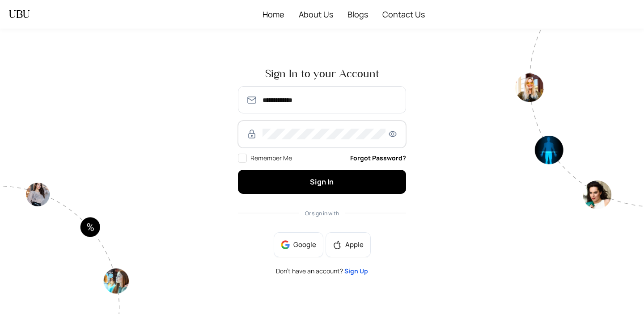 The width and height of the screenshot is (644, 314). What do you see at coordinates (252, 100) in the screenshot?
I see `img: SmmOVPU3il4LzjOz1YszJ8A9TzvK+6qU9RAAAAAElFTkSuQmCC` at bounding box center [252, 100].